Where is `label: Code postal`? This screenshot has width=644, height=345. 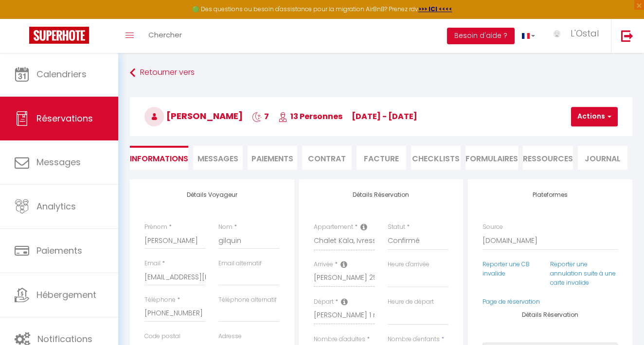
label: Code postal is located at coordinates (162, 336).